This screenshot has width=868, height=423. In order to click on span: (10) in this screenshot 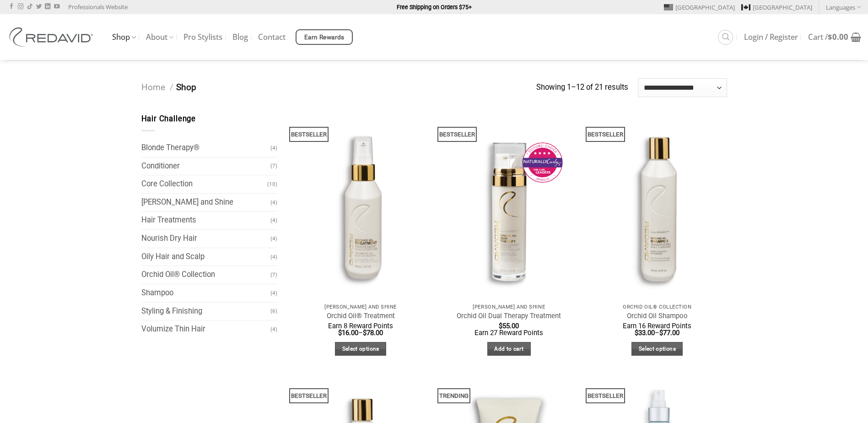, I will do `click(272, 184)`.